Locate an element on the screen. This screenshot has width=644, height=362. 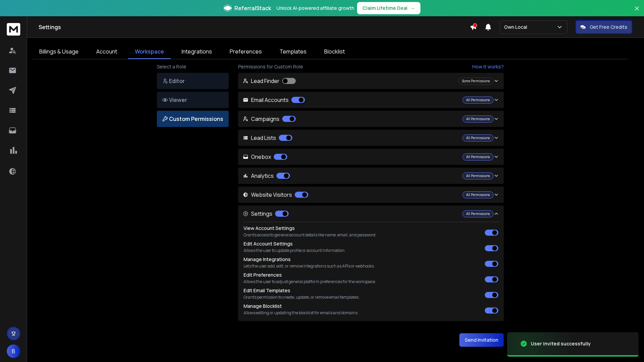
p: Analytics is located at coordinates (266, 175).